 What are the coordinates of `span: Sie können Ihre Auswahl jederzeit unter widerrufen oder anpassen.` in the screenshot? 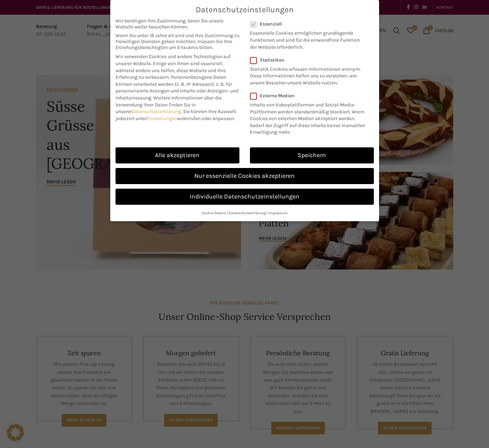 It's located at (176, 115).